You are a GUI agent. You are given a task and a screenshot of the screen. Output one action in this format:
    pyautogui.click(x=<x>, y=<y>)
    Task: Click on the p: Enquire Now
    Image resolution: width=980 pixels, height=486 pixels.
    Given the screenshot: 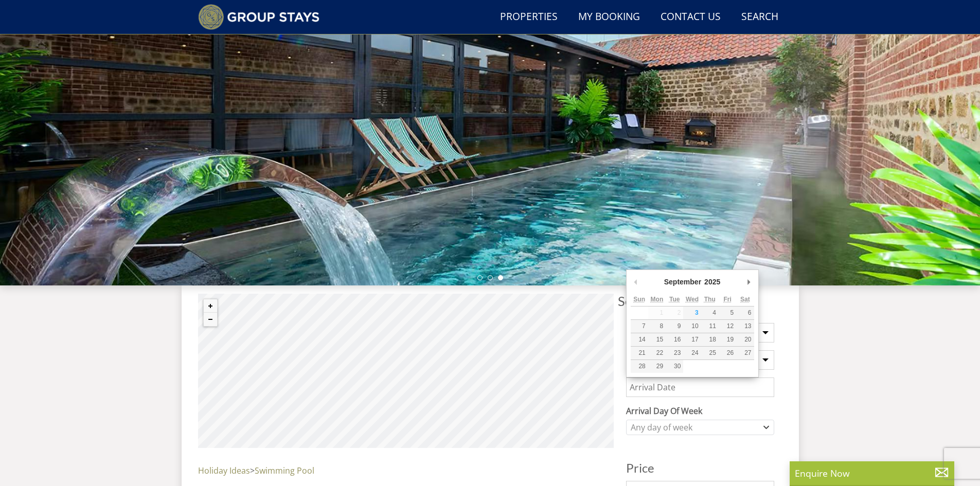 What is the action you would take?
    pyautogui.click(x=872, y=473)
    